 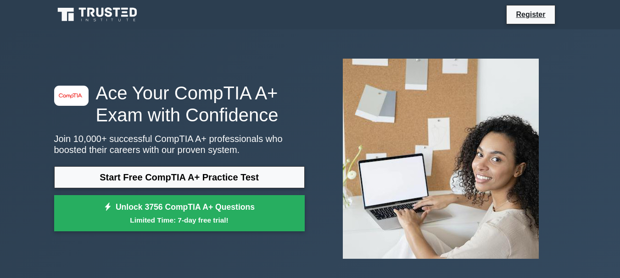 I want to click on p: Join 10,000+ successful CompTIA A+ professionals who boosted their careers with our proven system., so click(x=179, y=144).